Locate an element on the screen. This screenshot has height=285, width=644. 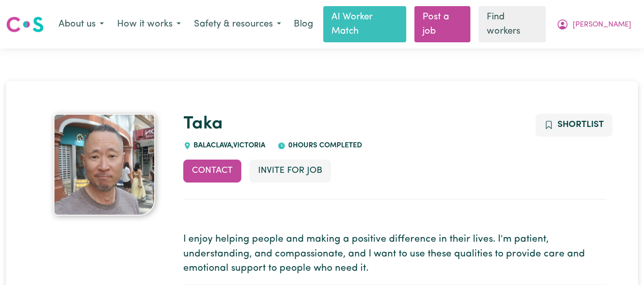
img: Taka is located at coordinates (104, 165).